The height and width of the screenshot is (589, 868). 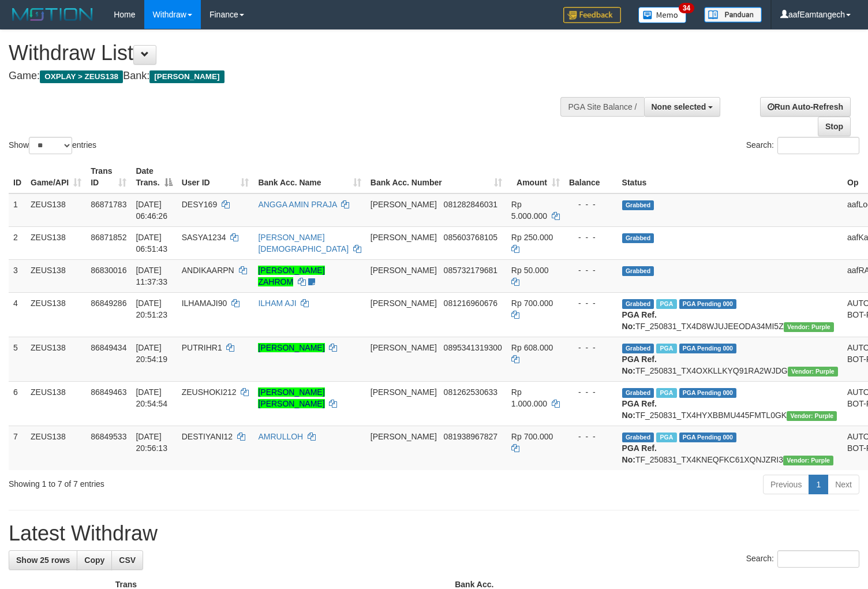 What do you see at coordinates (209, 392) in the screenshot?
I see `span: ZEUSHOKI212` at bounding box center [209, 392].